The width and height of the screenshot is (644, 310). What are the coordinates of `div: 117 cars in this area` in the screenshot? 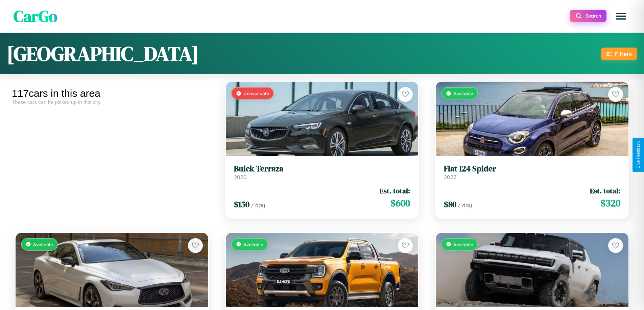 It's located at (112, 94).